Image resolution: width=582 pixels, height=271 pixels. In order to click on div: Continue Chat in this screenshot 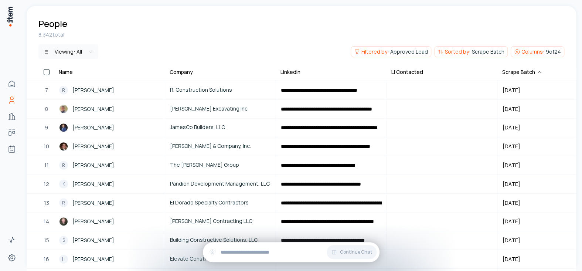, I will do `click(291, 252)`.